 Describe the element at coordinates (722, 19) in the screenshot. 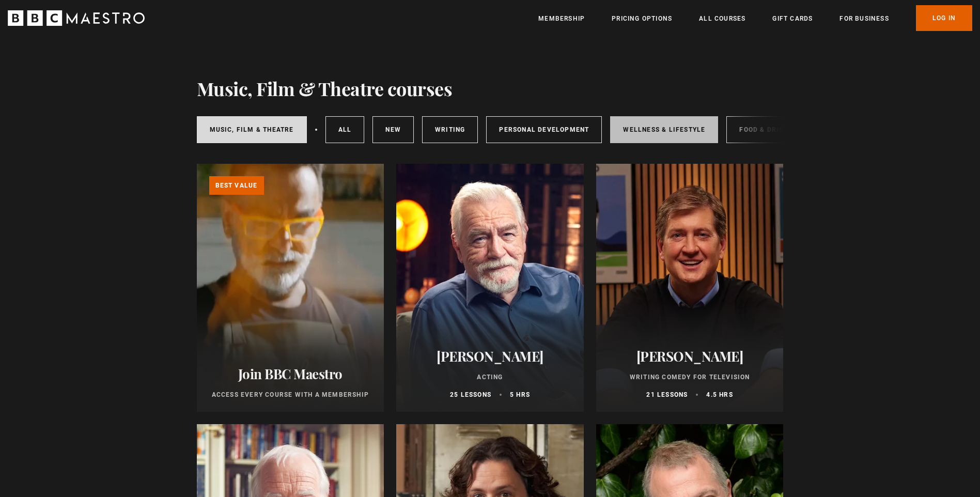

I see `a: All Courses` at that location.